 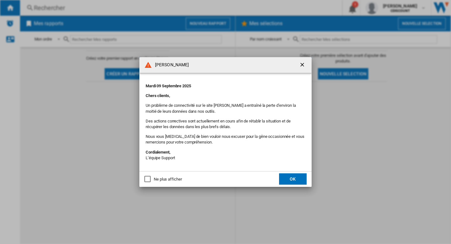 What do you see at coordinates (158, 95) in the screenshot?
I see `strong: Chers clients,` at bounding box center [158, 95].